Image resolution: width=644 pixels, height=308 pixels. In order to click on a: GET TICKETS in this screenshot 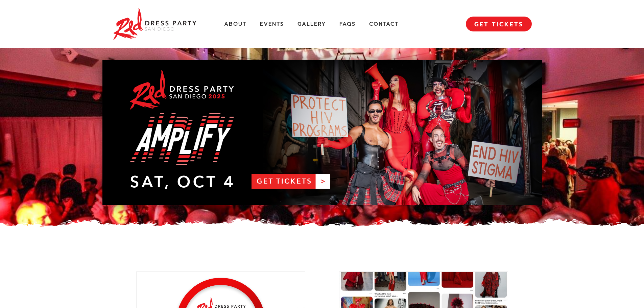, I will do `click(498, 24)`.